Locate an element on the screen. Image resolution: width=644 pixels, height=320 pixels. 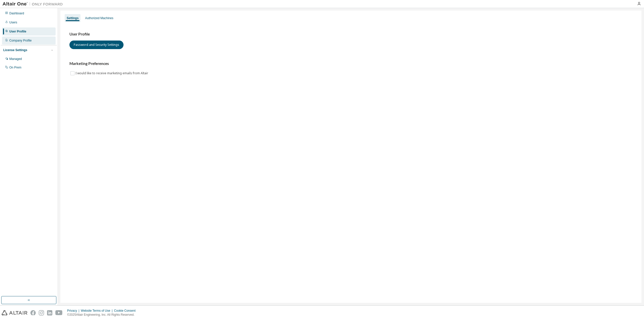
img: facebook.svg is located at coordinates (33, 313).